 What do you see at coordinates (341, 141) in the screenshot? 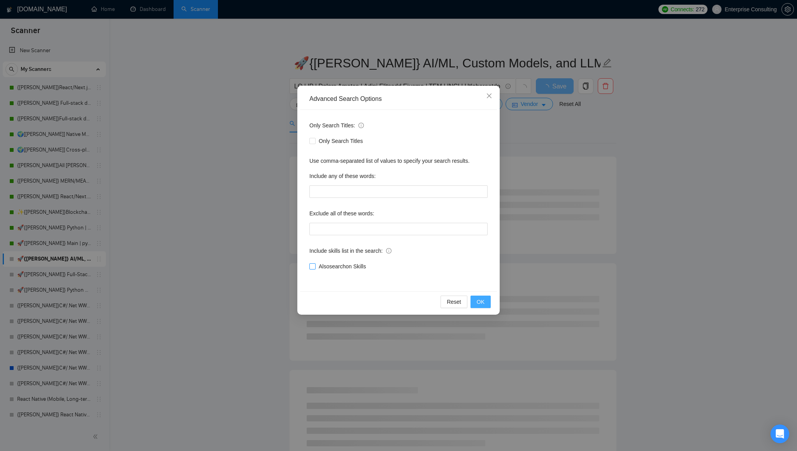
I see `span: Only Search Titles` at bounding box center [341, 141].